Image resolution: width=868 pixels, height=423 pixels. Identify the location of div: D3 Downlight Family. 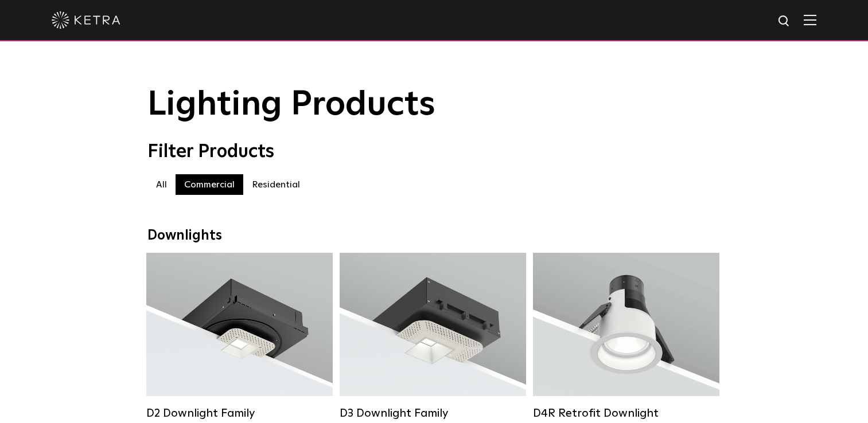
(433, 413).